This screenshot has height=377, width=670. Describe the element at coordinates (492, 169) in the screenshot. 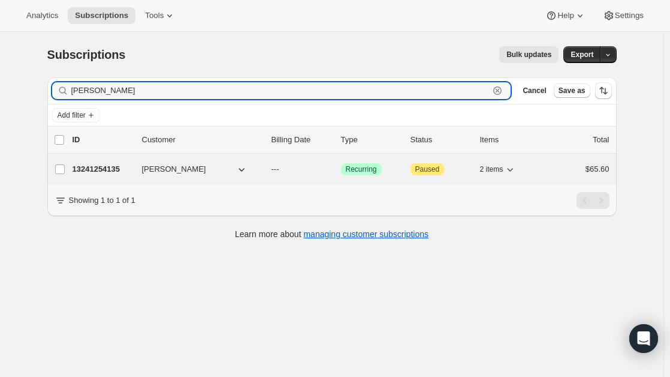

I see `span: 2 items` at that location.